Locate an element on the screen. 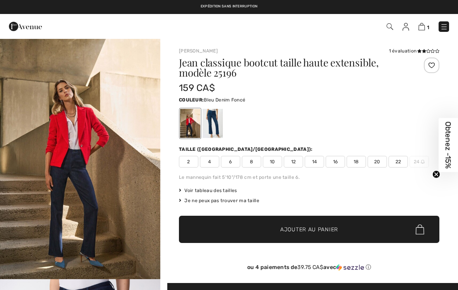 The height and width of the screenshot is (290, 458). img: Panier d'achat is located at coordinates (422, 26).